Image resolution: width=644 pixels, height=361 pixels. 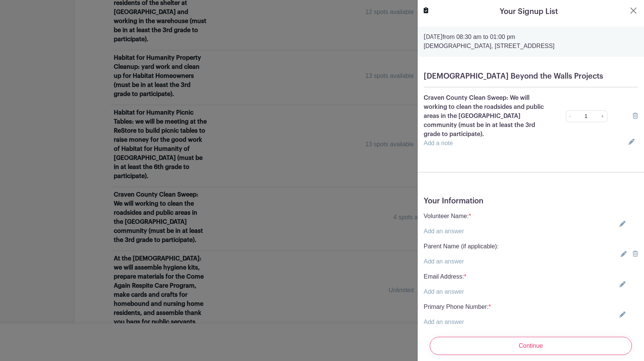 What do you see at coordinates (633, 11) in the screenshot?
I see `button: Close` at bounding box center [633, 11].